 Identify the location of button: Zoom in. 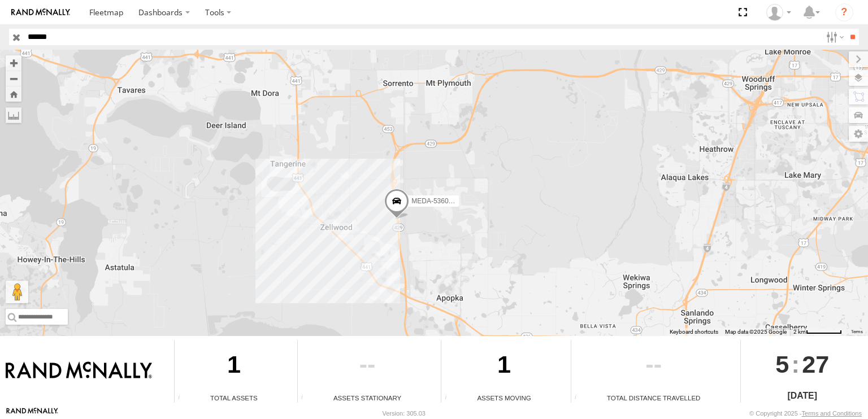
(13, 63).